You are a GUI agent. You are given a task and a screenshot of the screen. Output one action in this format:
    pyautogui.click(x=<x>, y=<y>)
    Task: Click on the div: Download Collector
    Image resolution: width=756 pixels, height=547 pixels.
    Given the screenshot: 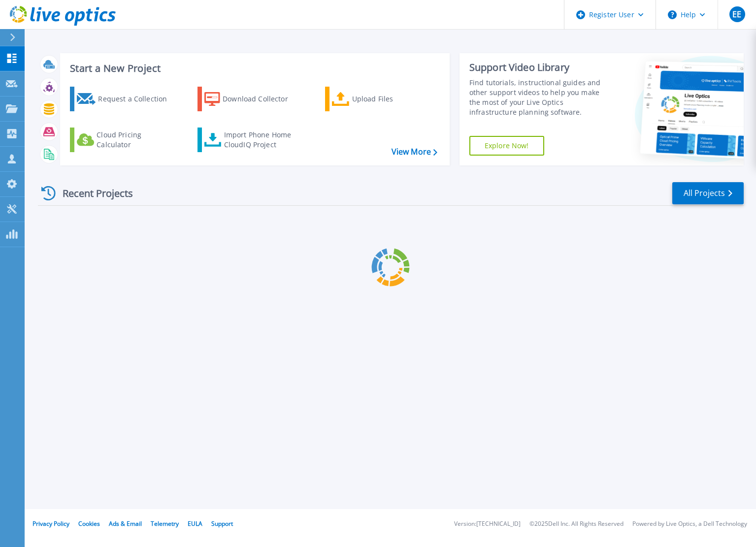 What is the action you would take?
    pyautogui.click(x=262, y=99)
    